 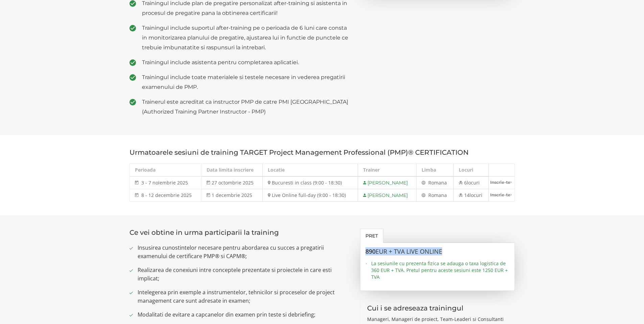 I want to click on span: 3 - 7 noiembrie 2025, so click(x=165, y=183).